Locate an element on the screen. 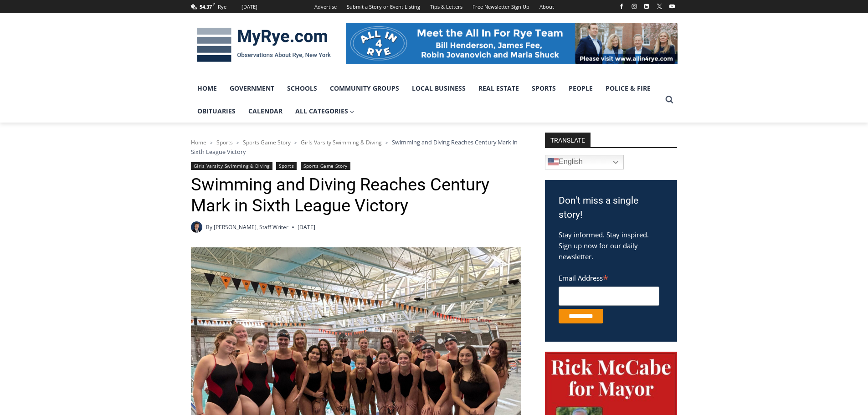 The height and width of the screenshot is (415, 868). span: Sports is located at coordinates (224, 142).